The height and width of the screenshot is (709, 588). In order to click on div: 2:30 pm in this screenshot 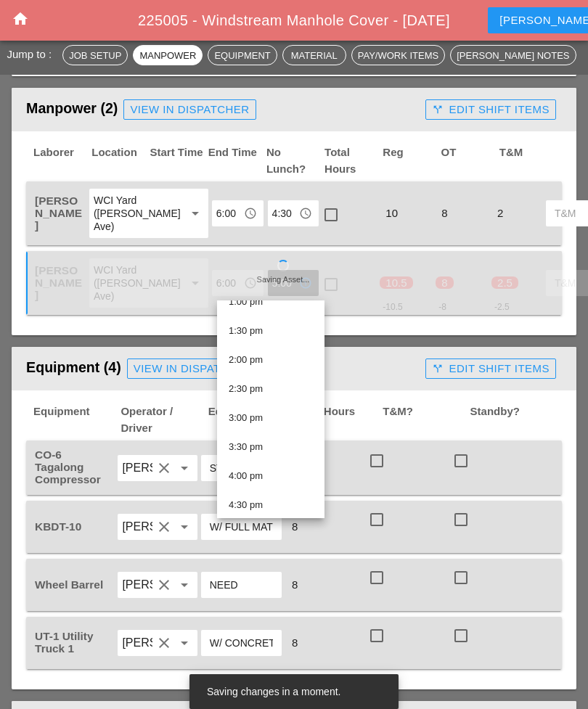, I will do `click(271, 389)`.